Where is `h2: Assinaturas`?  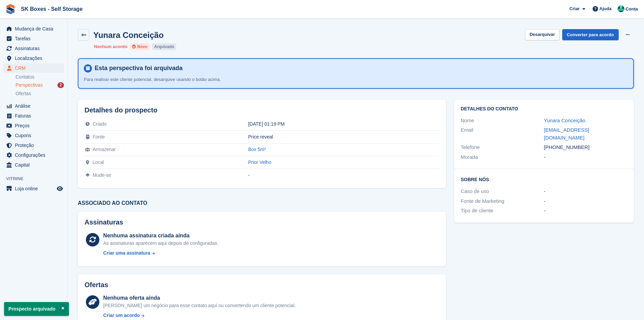 h2: Assinaturas is located at coordinates (262, 222).